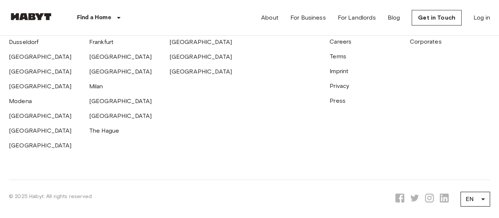 Image resolution: width=499 pixels, height=218 pixels. Describe the element at coordinates (475, 199) in the screenshot. I see `div: EN` at that location.